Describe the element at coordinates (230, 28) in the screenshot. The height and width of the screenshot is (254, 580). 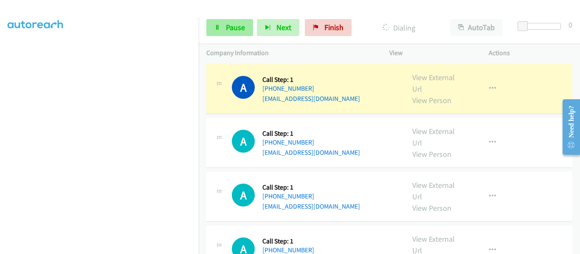
I see `a: Pause` at that location.